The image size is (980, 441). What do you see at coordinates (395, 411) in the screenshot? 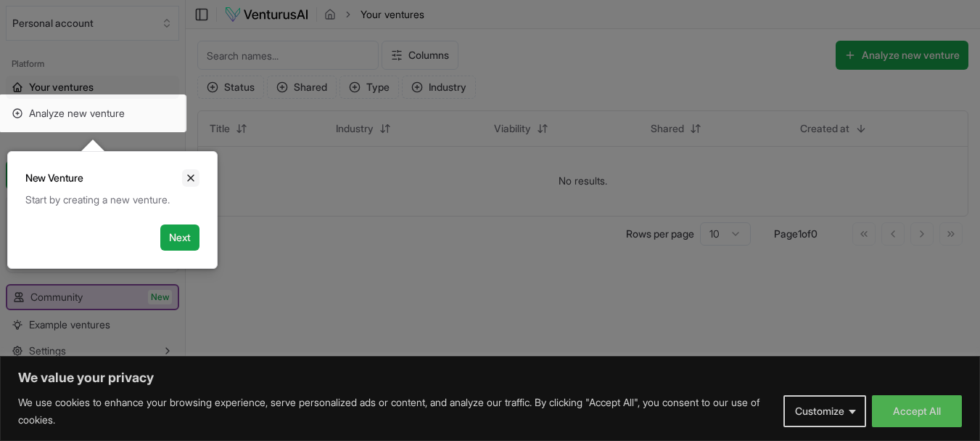
I see `p: We use cookies to enhance your browsing experience, serve personalized ads or content, and analyz...` at bounding box center [395, 411].